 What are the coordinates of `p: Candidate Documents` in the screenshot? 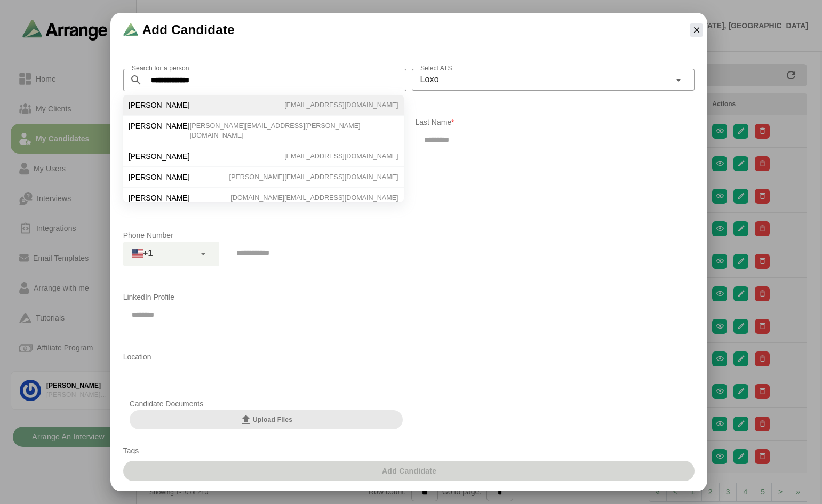 It's located at (266, 404).